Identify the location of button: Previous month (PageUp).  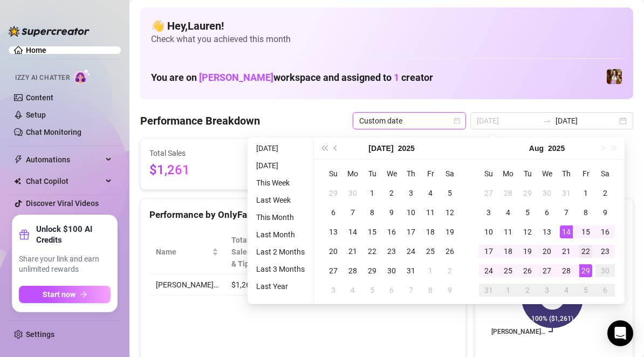
(336, 148).